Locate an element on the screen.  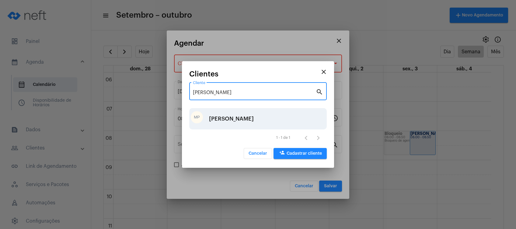
span: Cancelar is located at coordinates (258, 153).